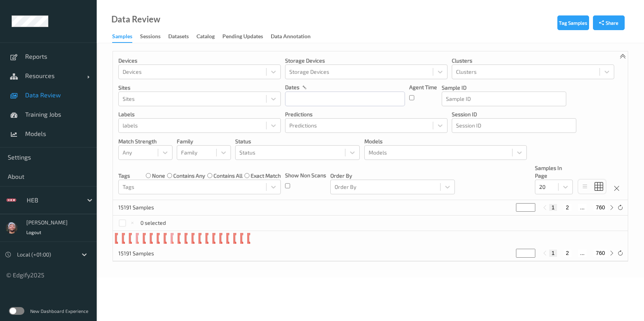 The image size is (644, 321). I want to click on p: Match Strength, so click(145, 142).